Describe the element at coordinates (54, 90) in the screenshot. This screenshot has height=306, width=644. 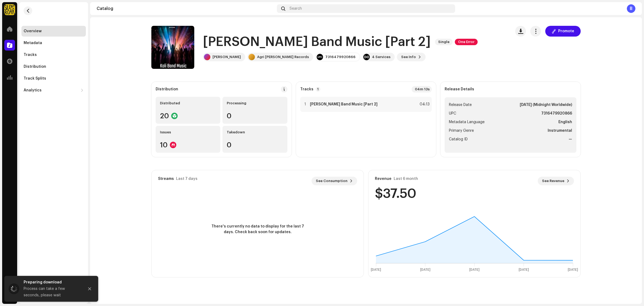
I see `re-m-nav-dropdown: Analytics` at that location.